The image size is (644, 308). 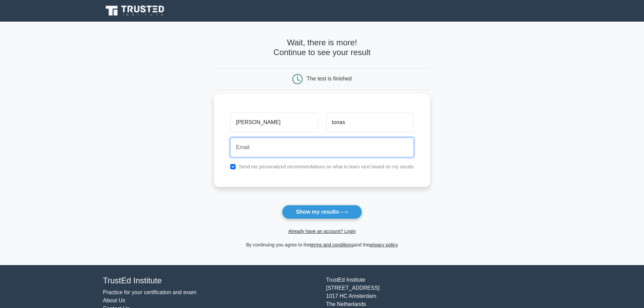 I want to click on a: Already have an account? Login, so click(x=322, y=231).